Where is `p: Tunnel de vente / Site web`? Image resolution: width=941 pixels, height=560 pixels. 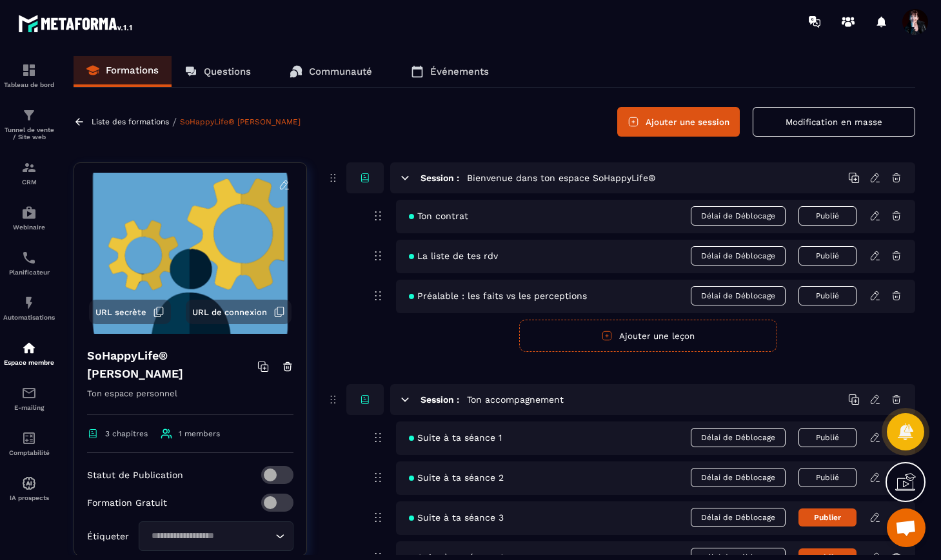
p: Tunnel de vente / Site web is located at coordinates (29, 133).